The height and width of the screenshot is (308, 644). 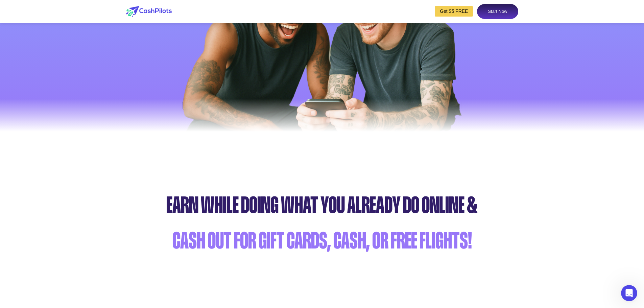 What do you see at coordinates (322, 205) in the screenshot?
I see `div: Earn while doing what you already do online &` at bounding box center [322, 205].